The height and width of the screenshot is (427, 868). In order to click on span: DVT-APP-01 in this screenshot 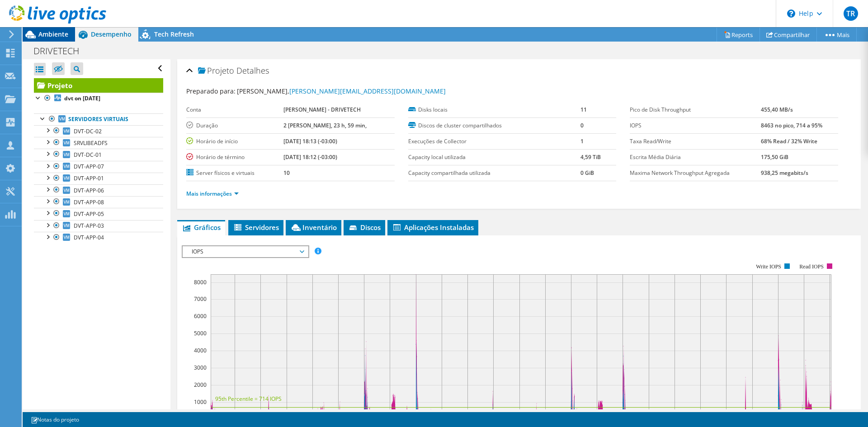, I will do `click(89, 178)`.